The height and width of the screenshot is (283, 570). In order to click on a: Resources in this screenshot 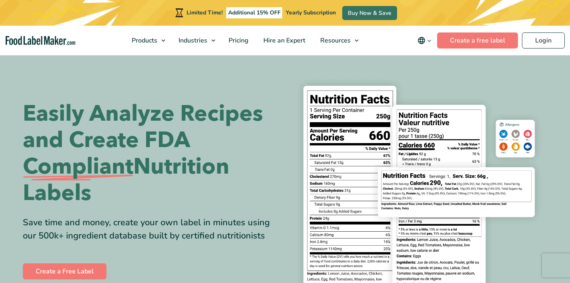, I will do `click(338, 40)`.